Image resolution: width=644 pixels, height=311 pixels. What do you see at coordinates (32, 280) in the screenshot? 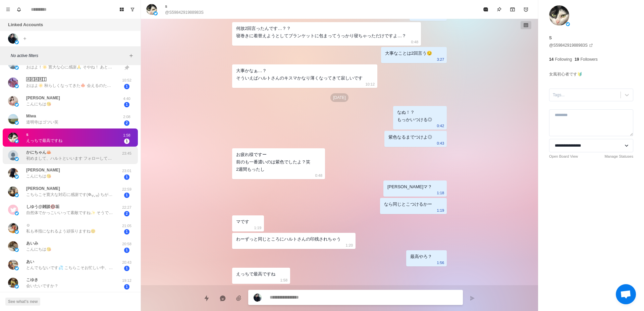
I see `p: こゆき` at bounding box center [32, 280].